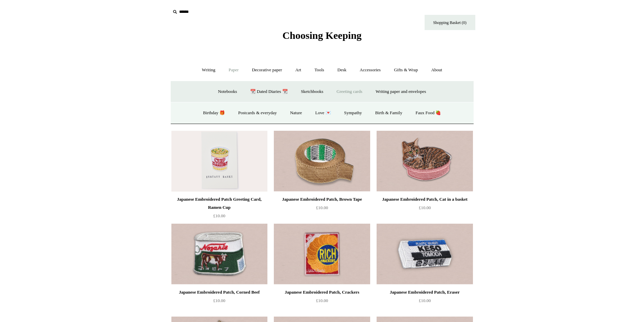 The image size is (644, 322). Describe the element at coordinates (322, 254) in the screenshot. I see `img: Japanese Embroidered Patch, Crackers` at that location.